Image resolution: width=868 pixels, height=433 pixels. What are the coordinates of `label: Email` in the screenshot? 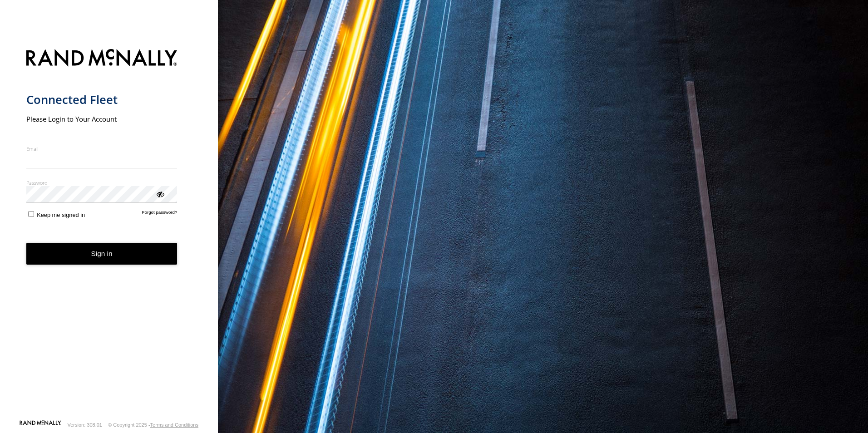 It's located at (102, 148).